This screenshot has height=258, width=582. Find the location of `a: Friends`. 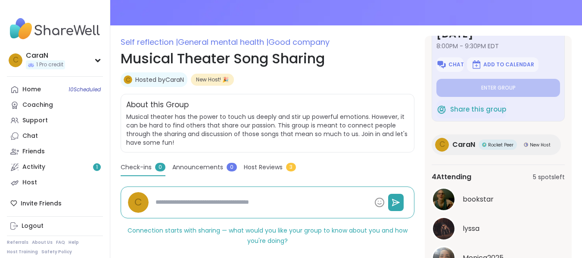

a: Friends is located at coordinates (55, 152).